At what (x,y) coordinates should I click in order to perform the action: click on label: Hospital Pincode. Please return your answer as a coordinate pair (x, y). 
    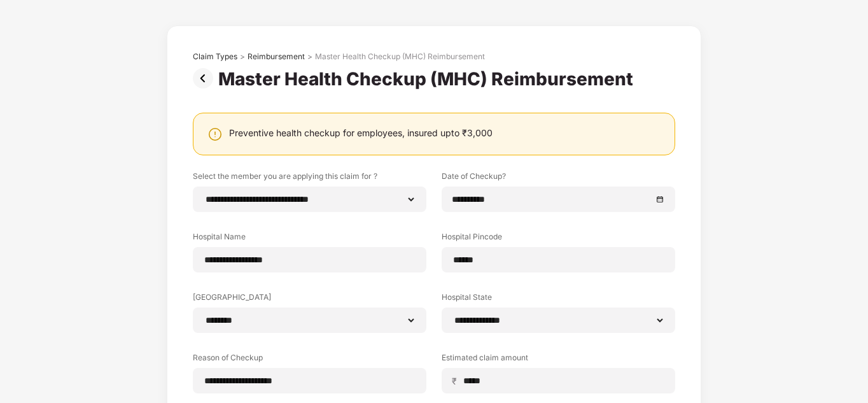
    Looking at the image, I should click on (559, 239).